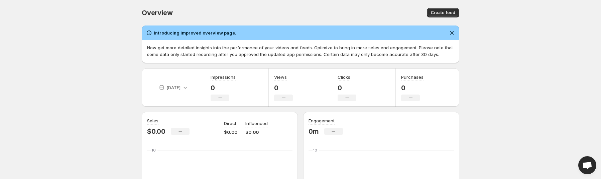 This screenshot has width=601, height=179. Describe the element at coordinates (344, 77) in the screenshot. I see `h3: Clicks` at that location.